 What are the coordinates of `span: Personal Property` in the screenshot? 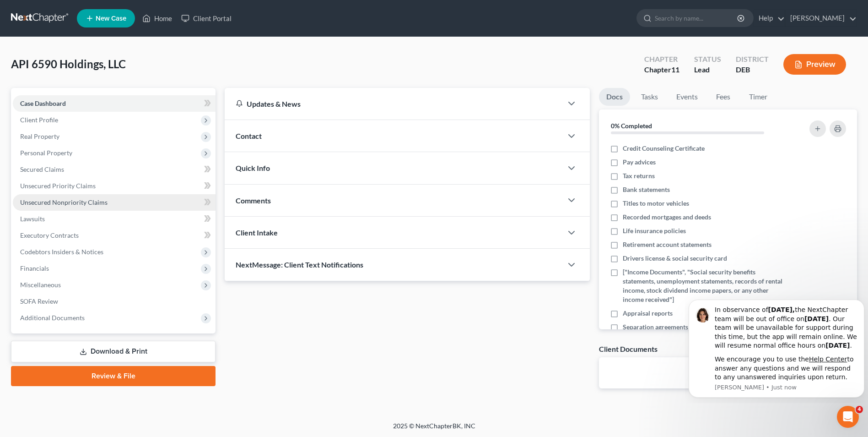 It's located at (46, 152).